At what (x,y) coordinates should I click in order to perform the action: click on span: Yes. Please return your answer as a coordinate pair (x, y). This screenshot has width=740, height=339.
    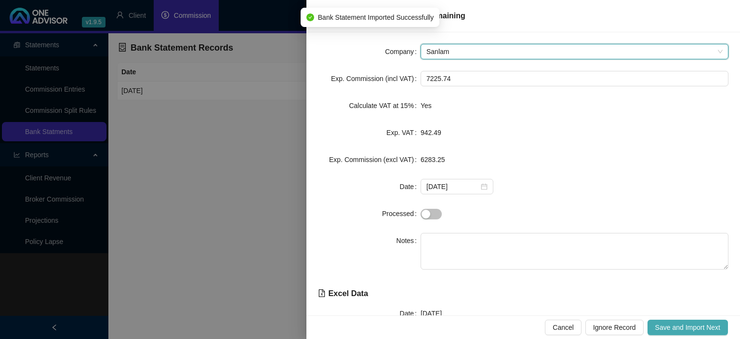
    Looking at the image, I should click on (426, 105).